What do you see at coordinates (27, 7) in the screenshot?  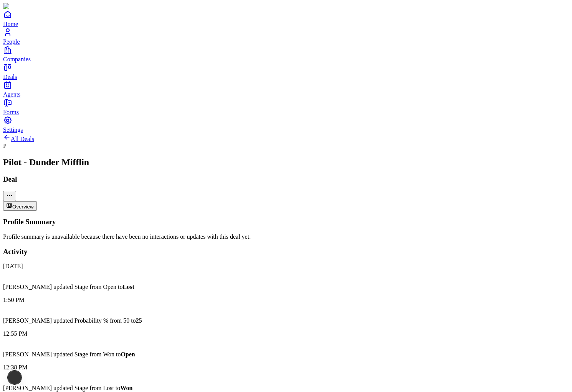 I see `img: Item Brain Logo` at bounding box center [27, 7].